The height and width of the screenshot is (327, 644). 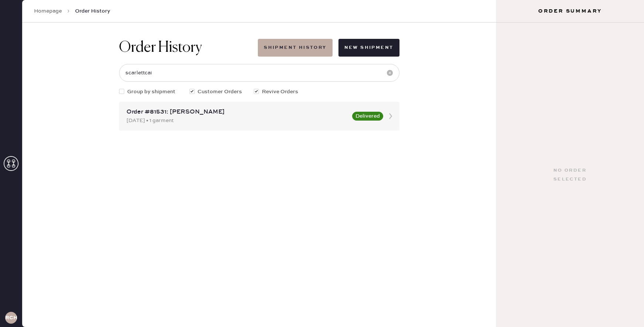 What do you see at coordinates (93, 11) in the screenshot?
I see `span: Order History` at bounding box center [93, 11].